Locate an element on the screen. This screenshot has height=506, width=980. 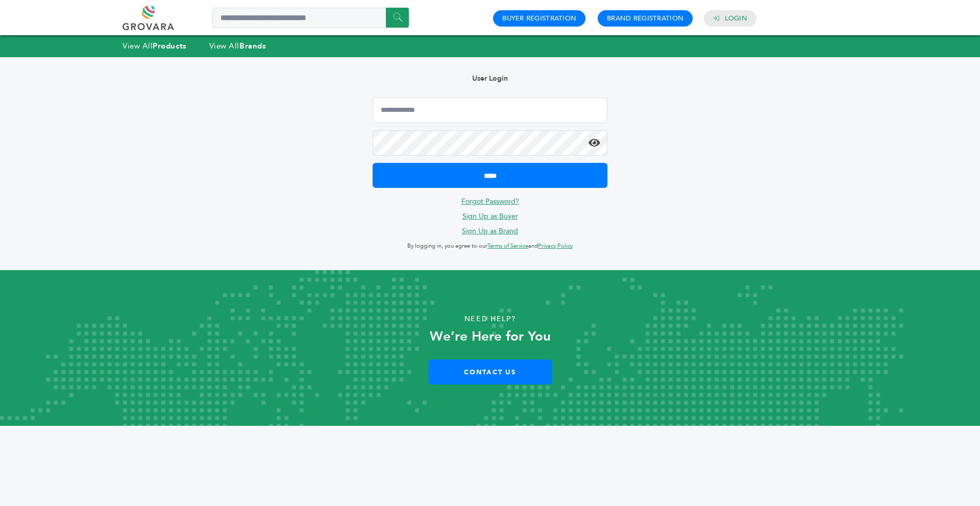
a: Sign Up as Buyer is located at coordinates (490, 216).